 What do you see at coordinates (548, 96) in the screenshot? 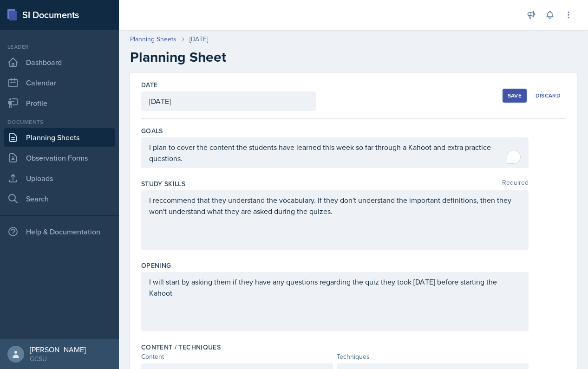
I see `button: Discard` at bounding box center [548, 96].